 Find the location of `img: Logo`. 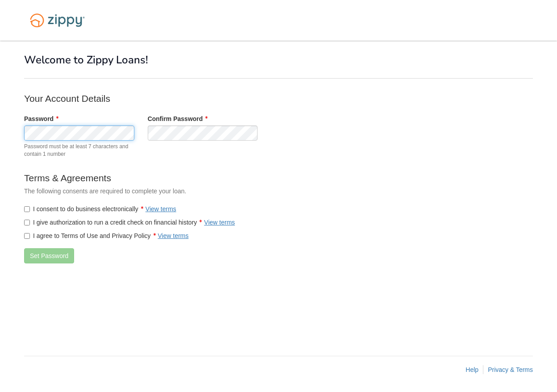

img: Logo is located at coordinates (57, 20).